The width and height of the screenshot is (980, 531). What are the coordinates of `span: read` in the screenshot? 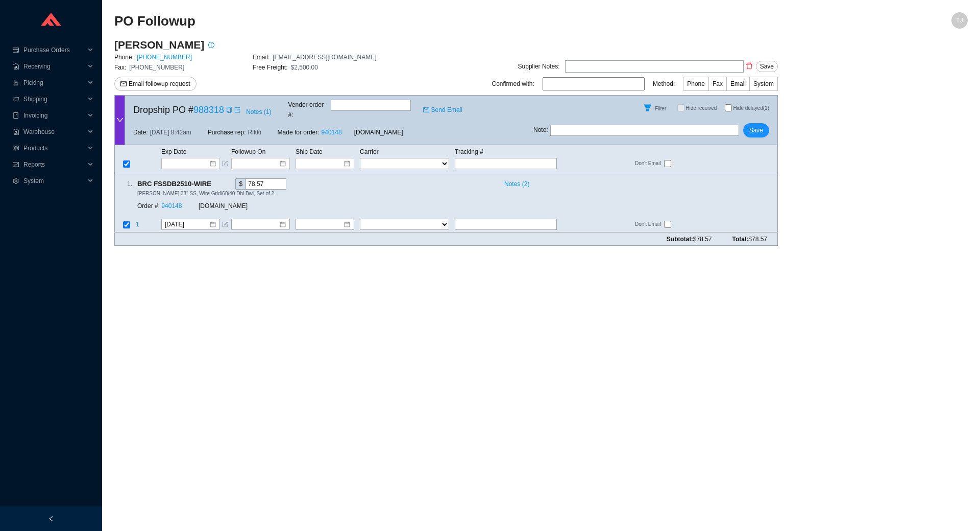 It's located at (16, 148).